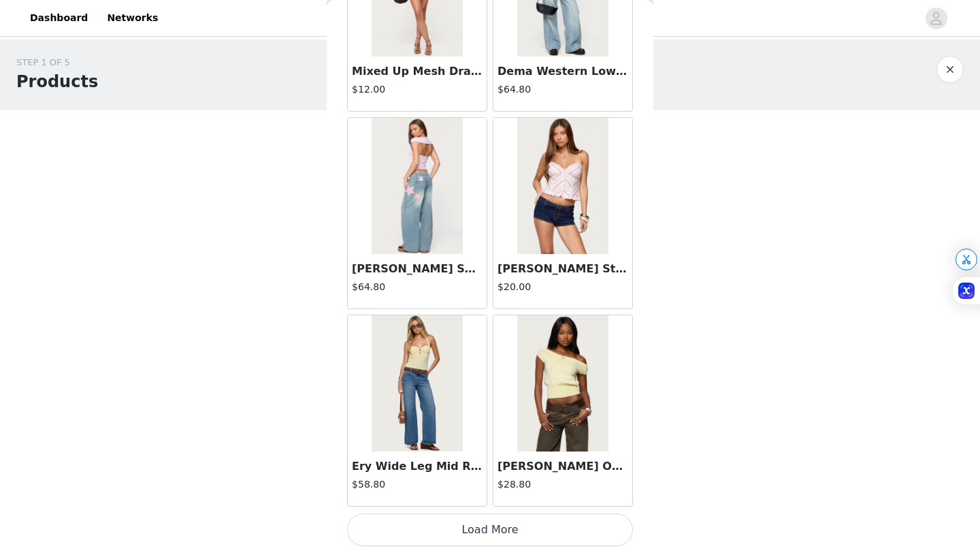  What do you see at coordinates (416, 383) in the screenshot?
I see `img: Ery Wide Leg Mid Rise Jeans` at bounding box center [416, 383].